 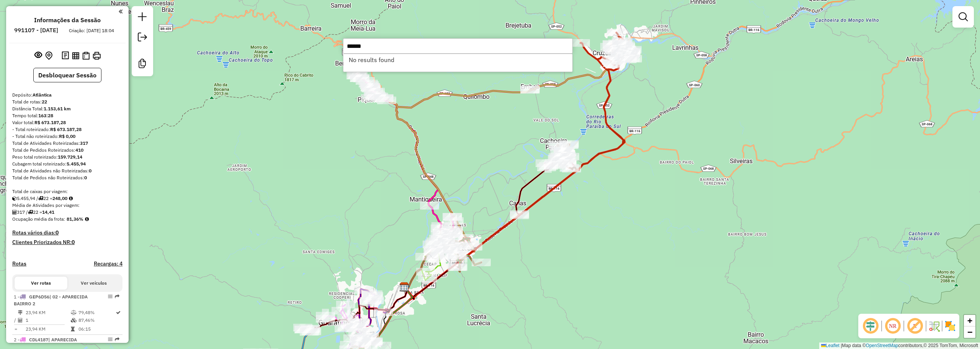 I want to click on i: % de utilização da cubagem, so click(x=73, y=320).